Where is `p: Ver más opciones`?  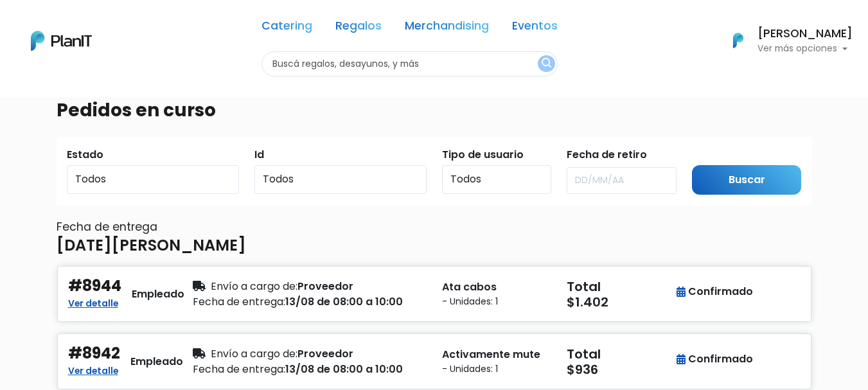 p: Ver más opciones is located at coordinates (806, 49).